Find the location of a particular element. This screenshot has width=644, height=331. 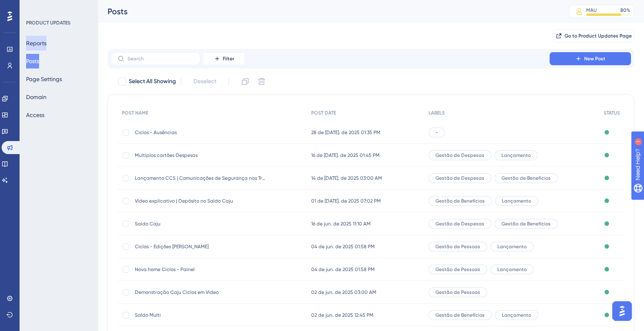

span: Select All Showing is located at coordinates (152, 82).